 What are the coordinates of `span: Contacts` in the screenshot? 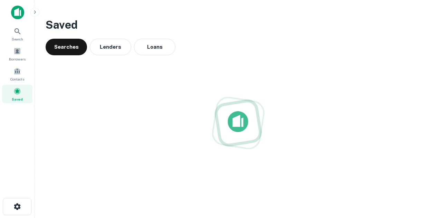 It's located at (17, 79).